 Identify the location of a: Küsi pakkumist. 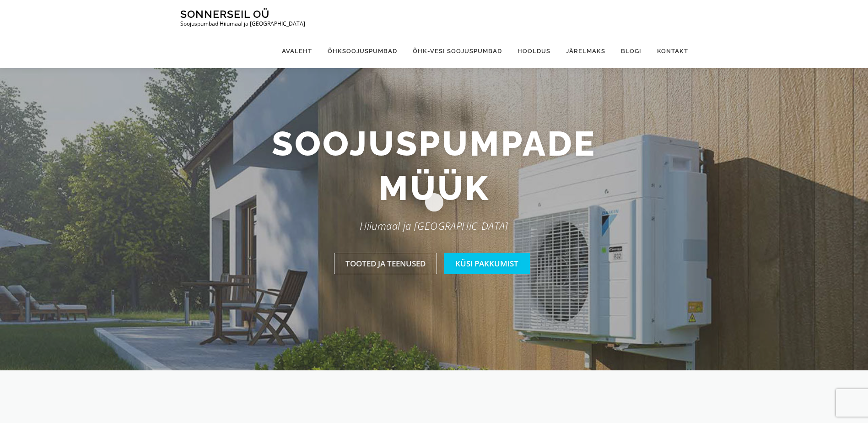
(487, 263).